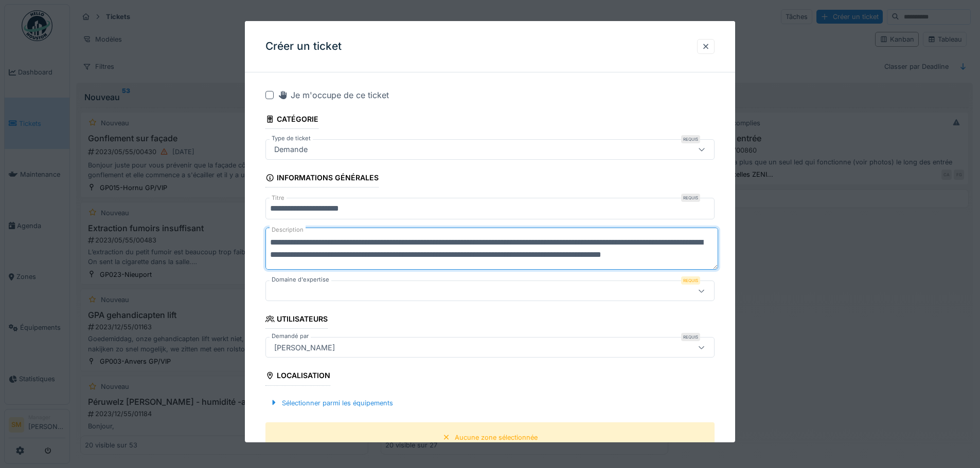  What do you see at coordinates (322, 179) in the screenshot?
I see `div: Informations générales` at bounding box center [322, 179].